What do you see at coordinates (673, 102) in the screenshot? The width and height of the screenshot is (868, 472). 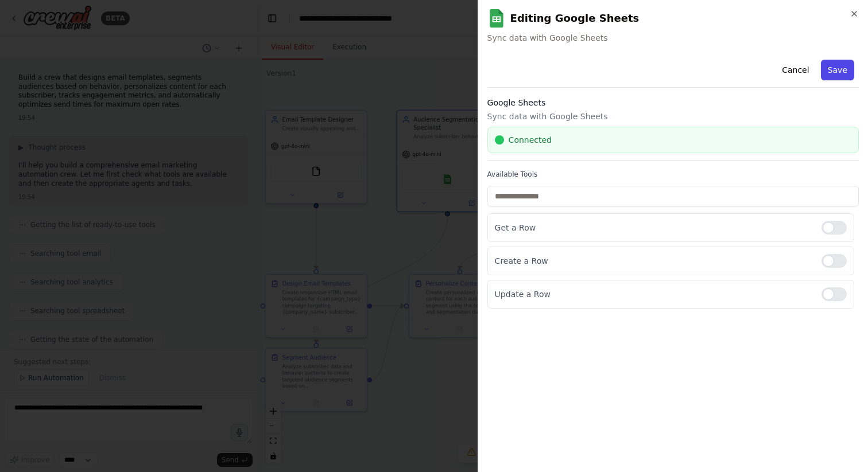 I see `h3: Google Sheets` at bounding box center [673, 102].